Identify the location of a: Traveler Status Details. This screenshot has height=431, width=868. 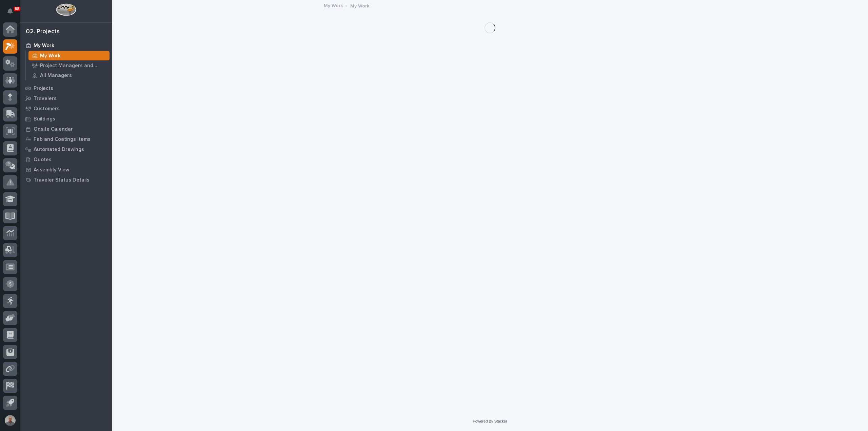
(66, 180).